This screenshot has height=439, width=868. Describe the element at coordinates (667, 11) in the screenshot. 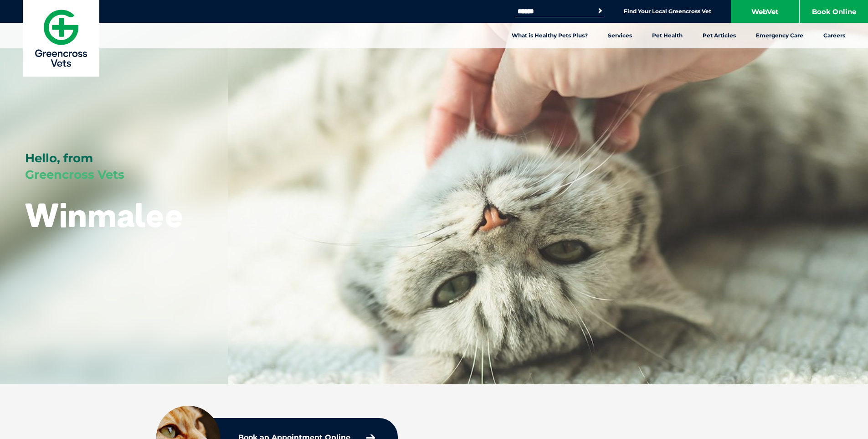

I see `a: Find Your Local Greencross Vet` at that location.